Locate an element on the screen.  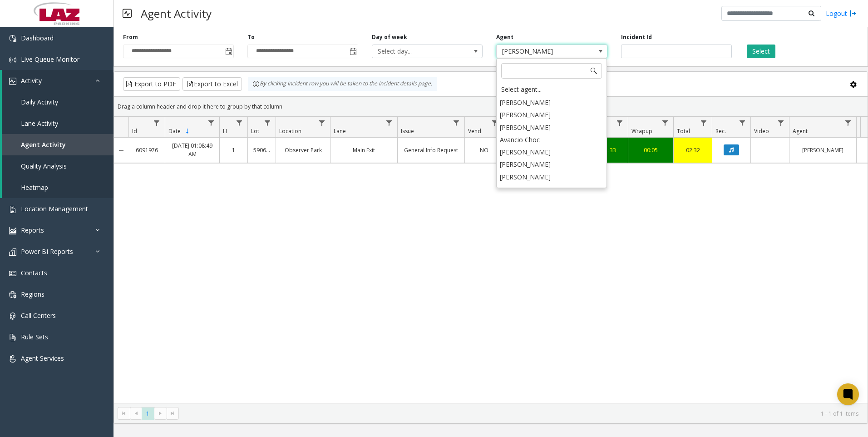
span: Agent Services is located at coordinates (42, 358).